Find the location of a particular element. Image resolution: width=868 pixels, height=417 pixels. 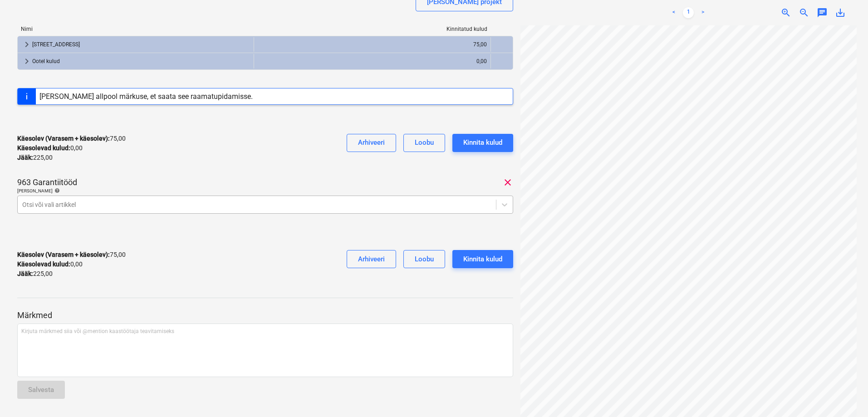

a: Page 1 is your current page is located at coordinates (688, 13).